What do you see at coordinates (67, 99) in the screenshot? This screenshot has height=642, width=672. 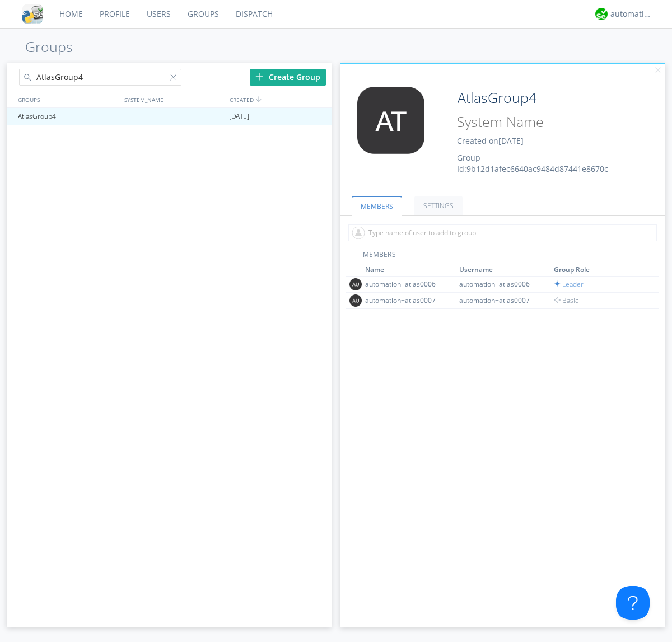 I see `div: GROUPS` at bounding box center [67, 99].